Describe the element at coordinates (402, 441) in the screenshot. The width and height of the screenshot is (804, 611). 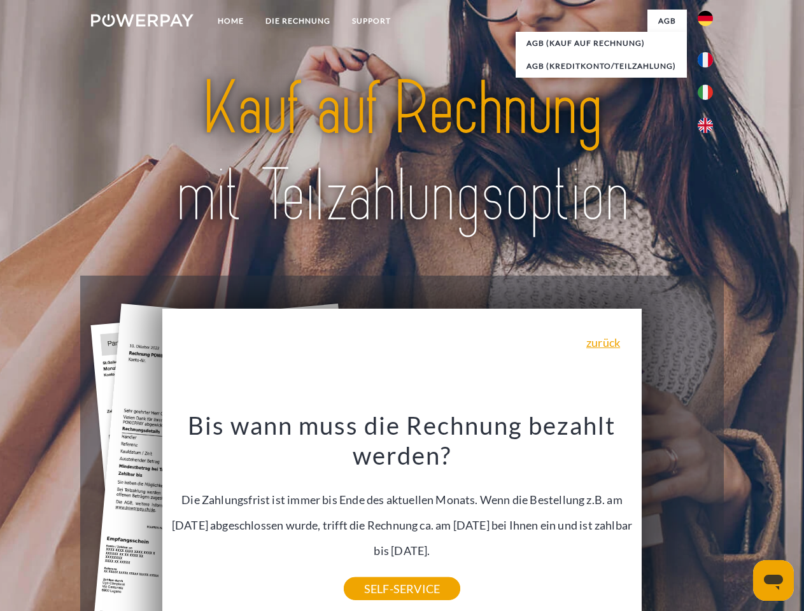
I see `h3: Bis wann muss die Rechnung bezahlt werden?` at that location.